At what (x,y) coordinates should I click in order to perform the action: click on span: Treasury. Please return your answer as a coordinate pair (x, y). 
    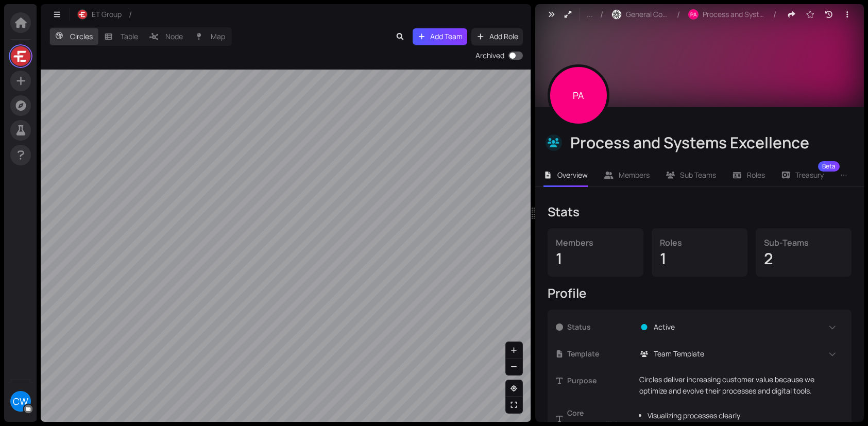
    Looking at the image, I should click on (809, 175).